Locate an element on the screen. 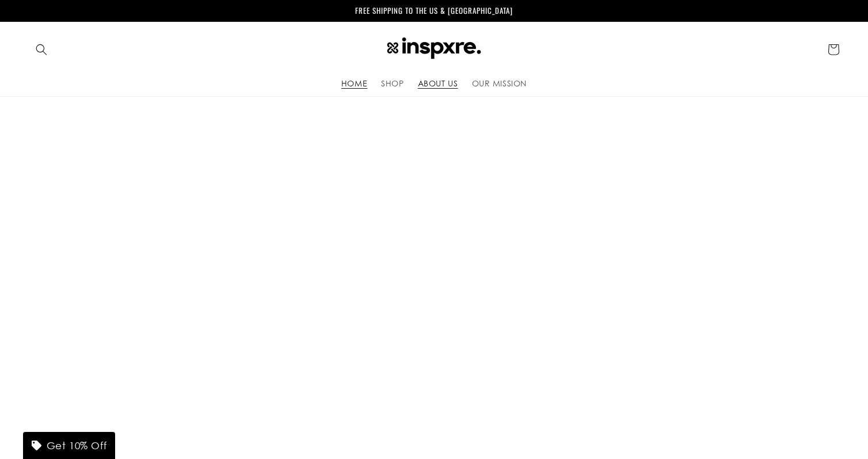 The image size is (868, 459). div: Get 10% Off is located at coordinates (69, 445).